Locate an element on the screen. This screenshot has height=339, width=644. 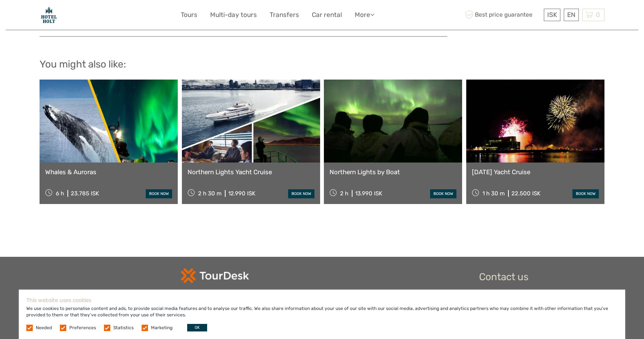
a: Car rental is located at coordinates (327, 15).